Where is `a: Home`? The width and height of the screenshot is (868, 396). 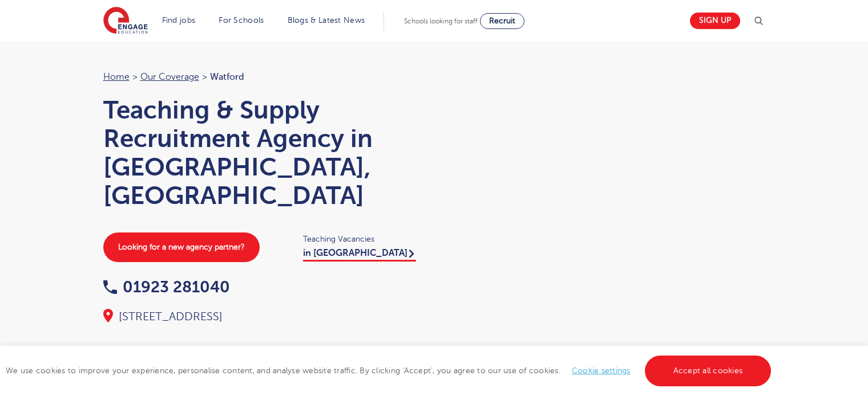
a: Home is located at coordinates (116, 77).